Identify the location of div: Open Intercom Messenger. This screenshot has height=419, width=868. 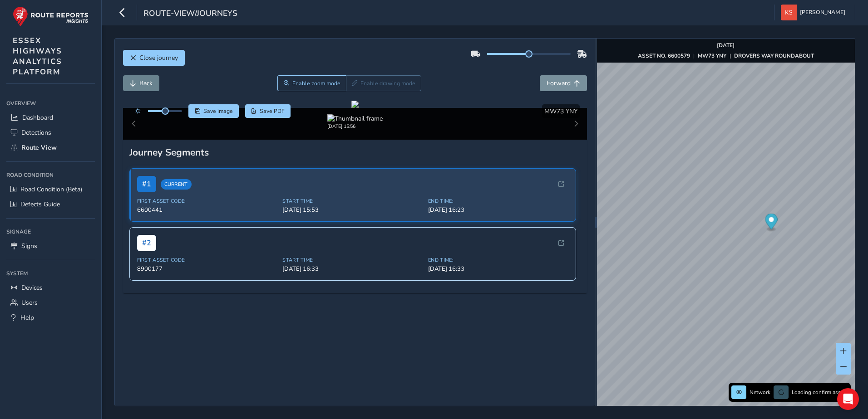
(848, 399).